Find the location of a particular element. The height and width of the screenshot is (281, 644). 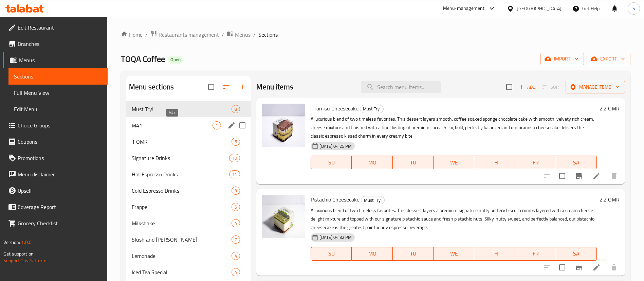

span: Menu disclaimer is located at coordinates (60, 174).